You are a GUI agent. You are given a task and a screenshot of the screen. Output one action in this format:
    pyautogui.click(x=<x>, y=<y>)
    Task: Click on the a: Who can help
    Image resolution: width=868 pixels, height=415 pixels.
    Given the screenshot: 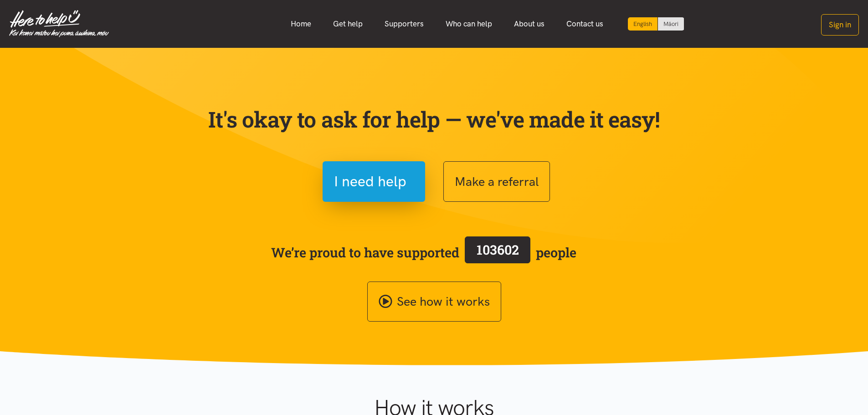 What is the action you would take?
    pyautogui.click(x=469, y=24)
    